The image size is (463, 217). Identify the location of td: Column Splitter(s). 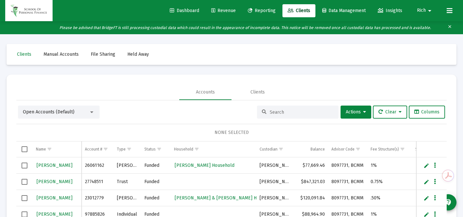
(430, 149).